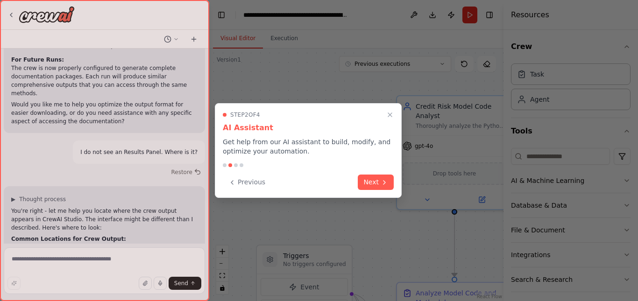  I want to click on button: Previous, so click(247, 182).